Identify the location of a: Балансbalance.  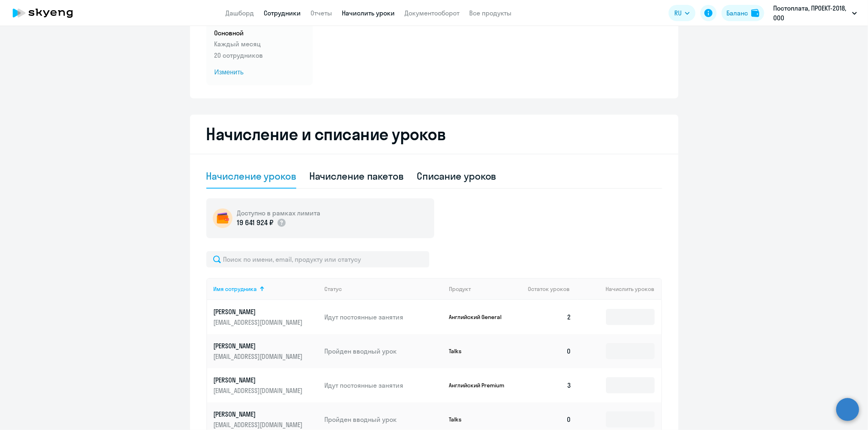
(742, 13).